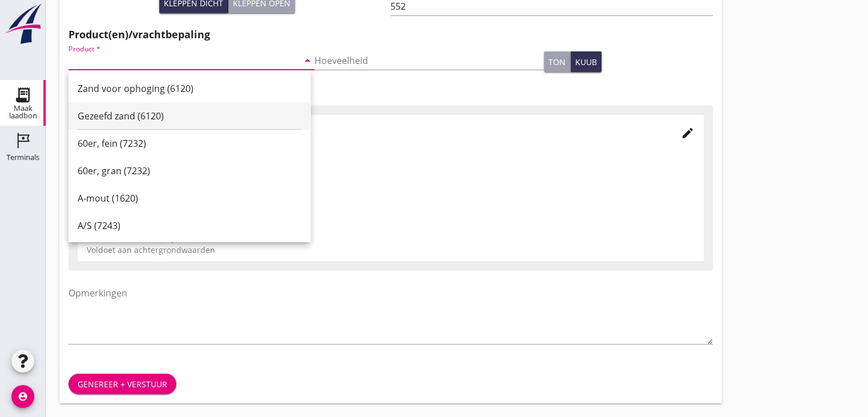 Image resolution: width=868 pixels, height=417 pixels. I want to click on input: Hoeveelheid, so click(429, 61).